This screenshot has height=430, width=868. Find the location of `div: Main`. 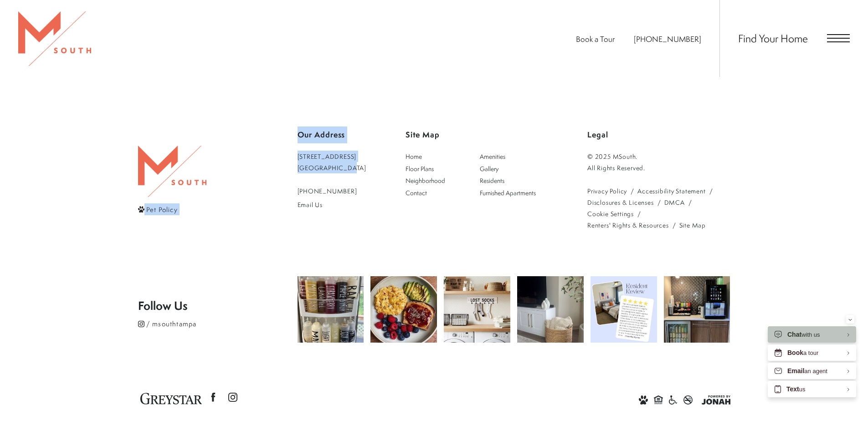

div: Main is located at coordinates (472, 175).